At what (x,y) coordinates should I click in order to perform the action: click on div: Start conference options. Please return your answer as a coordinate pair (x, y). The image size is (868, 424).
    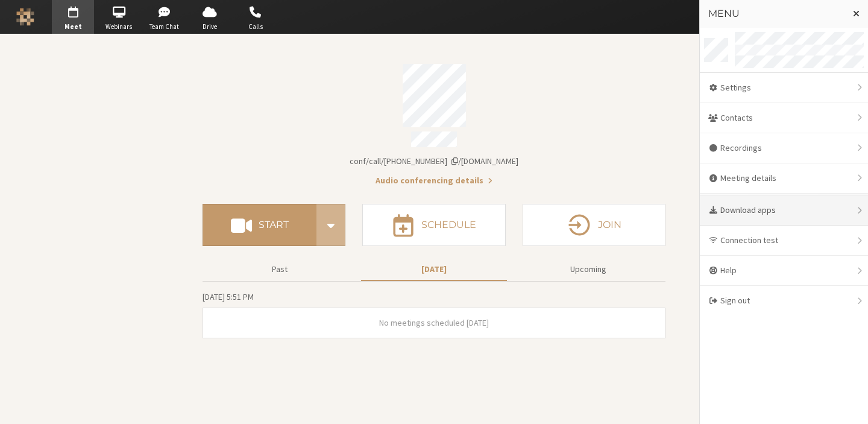
    Looking at the image, I should click on (331, 225).